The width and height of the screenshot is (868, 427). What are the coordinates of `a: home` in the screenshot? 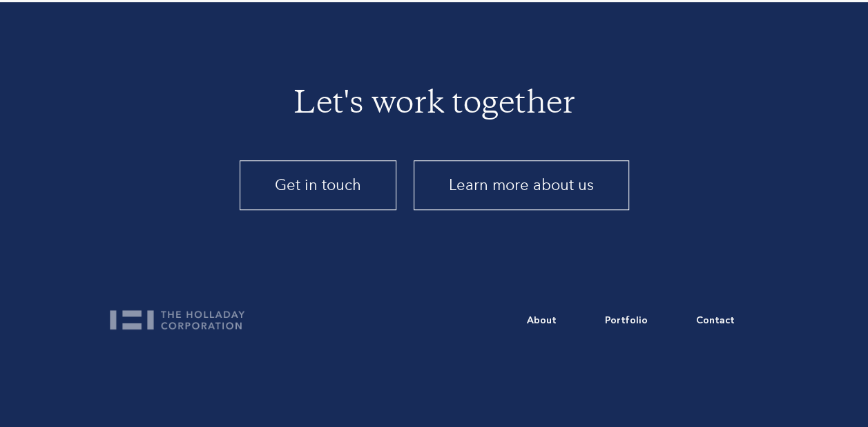 It's located at (183, 314).